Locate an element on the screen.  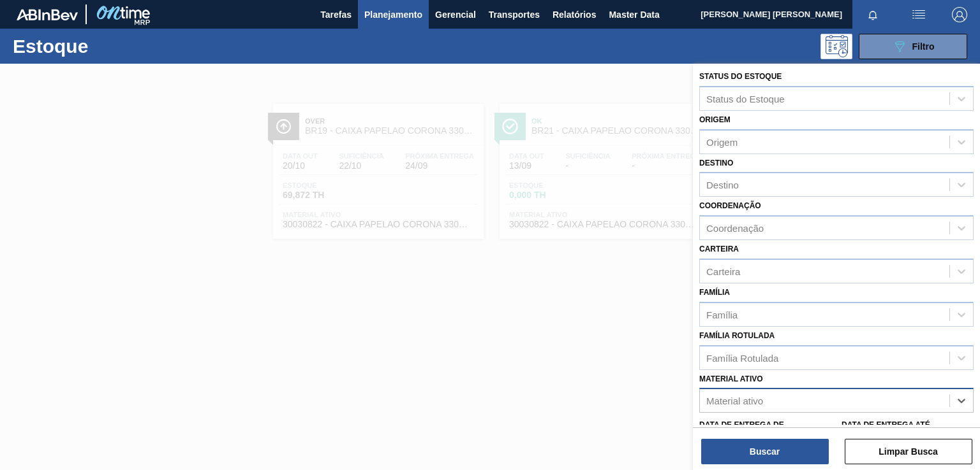
span: Filtro is located at coordinates (923, 46).